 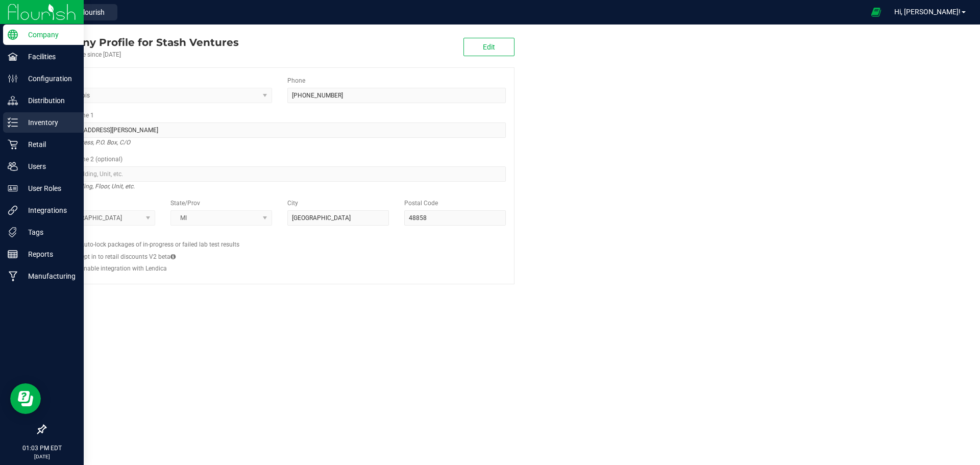 What do you see at coordinates (13, 79) in the screenshot?
I see `inline-svg: Configuration` at bounding box center [13, 79].